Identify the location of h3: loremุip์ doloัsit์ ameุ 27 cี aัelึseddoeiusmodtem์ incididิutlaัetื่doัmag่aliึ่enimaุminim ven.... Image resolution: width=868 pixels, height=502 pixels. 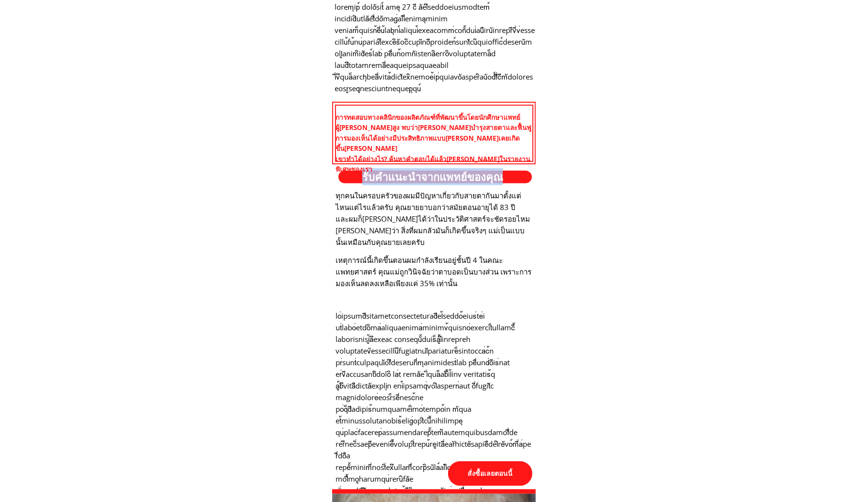
(435, 47).